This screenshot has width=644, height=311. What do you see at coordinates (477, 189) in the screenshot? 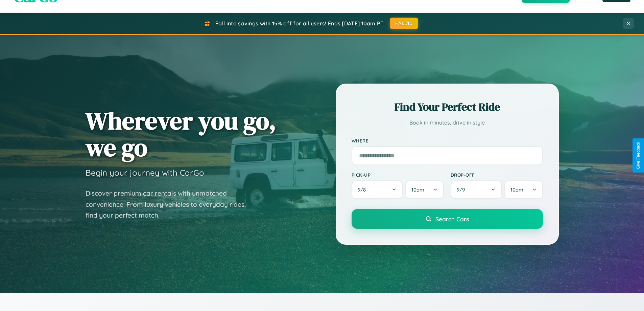
I see `button: 9/9` at bounding box center [477, 189].